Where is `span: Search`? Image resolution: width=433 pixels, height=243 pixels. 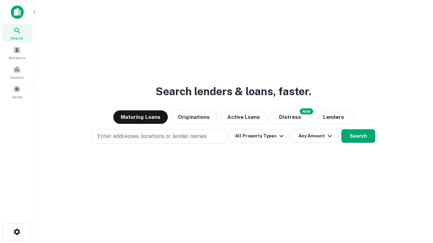 span: Search is located at coordinates (17, 38).